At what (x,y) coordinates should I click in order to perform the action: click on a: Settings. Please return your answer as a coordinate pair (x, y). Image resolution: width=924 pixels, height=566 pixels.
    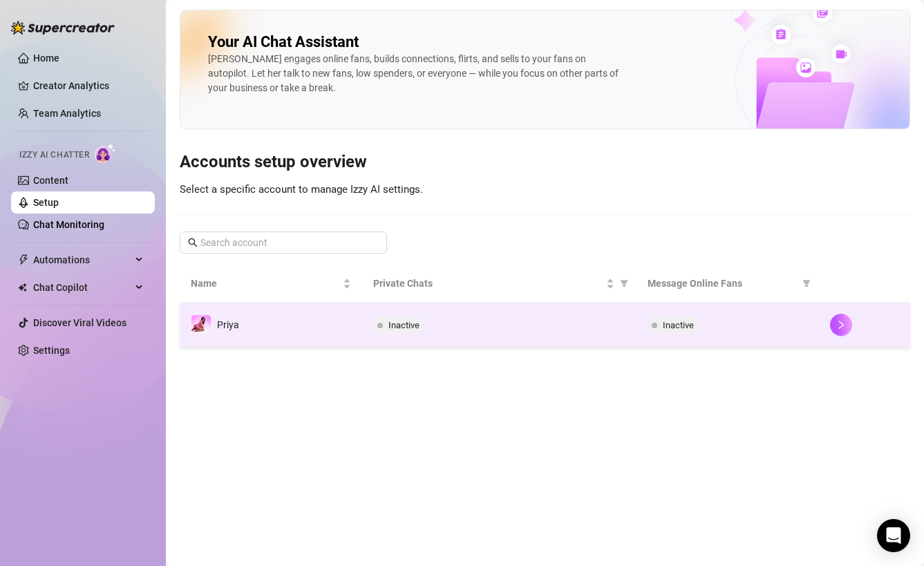
    Looking at the image, I should click on (51, 350).